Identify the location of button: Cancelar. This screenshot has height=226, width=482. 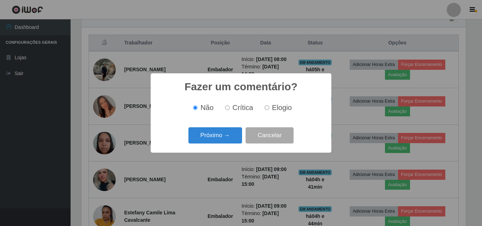
(270, 136).